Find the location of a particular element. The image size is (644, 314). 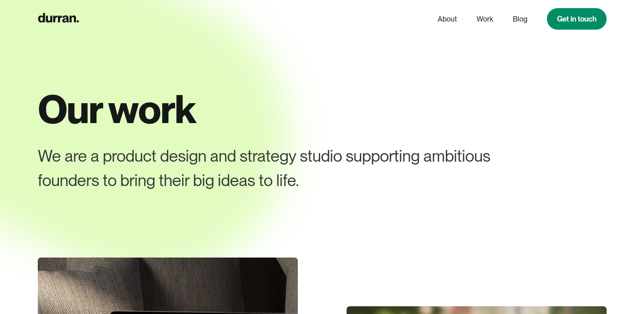

a: Get in touch is located at coordinates (577, 19).